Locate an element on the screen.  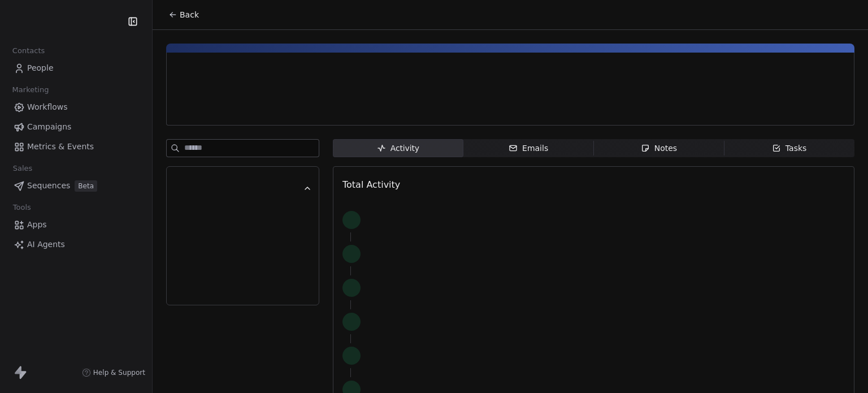
span: Workflows is located at coordinates (48, 107).